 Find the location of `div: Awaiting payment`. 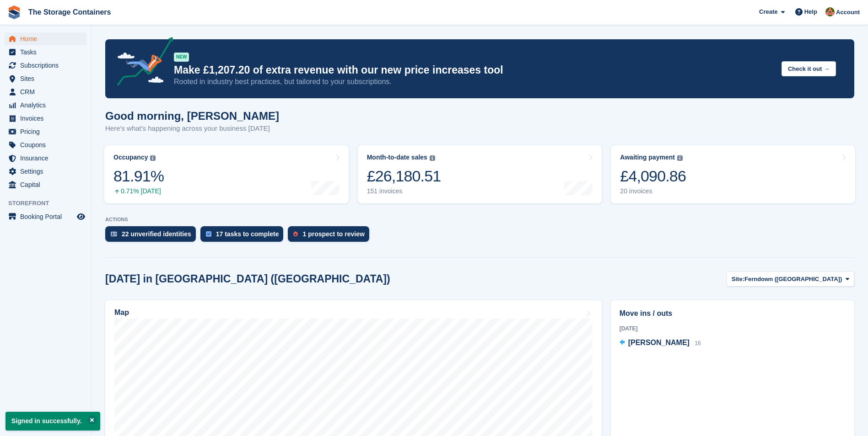

div: Awaiting payment is located at coordinates (647, 158).